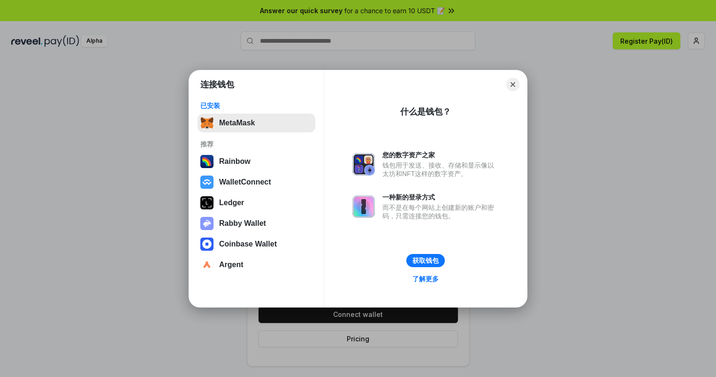 The width and height of the screenshot is (716, 377). What do you see at coordinates (243, 223) in the screenshot?
I see `div: Rabby Wallet` at bounding box center [243, 223].